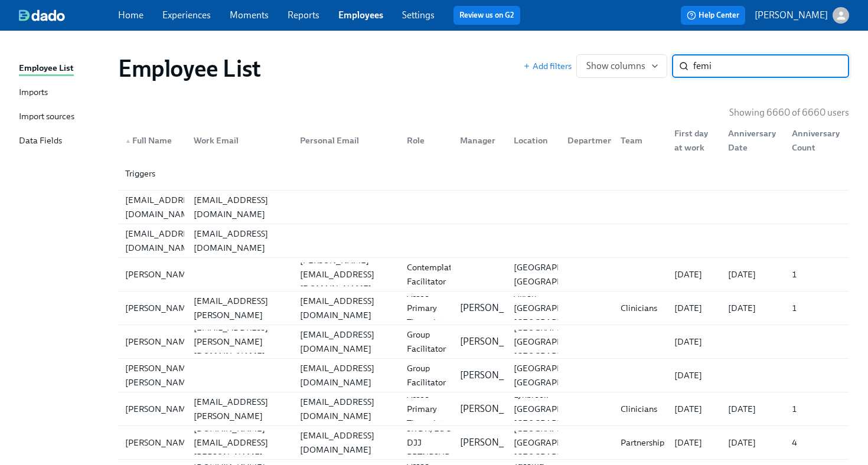  What do you see at coordinates (712, 15) in the screenshot?
I see `button: Help Center` at bounding box center [712, 15].